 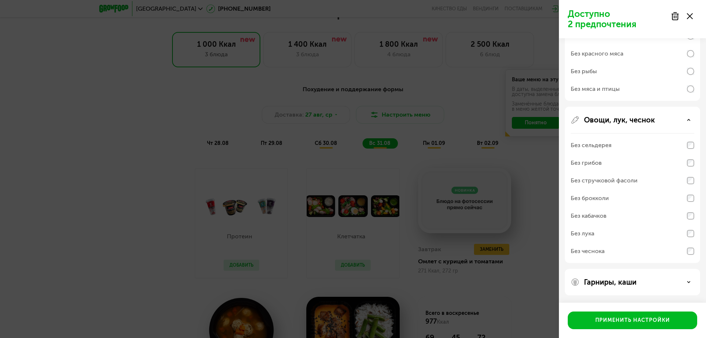 I want to click on div: Без рыбы, so click(x=584, y=71).